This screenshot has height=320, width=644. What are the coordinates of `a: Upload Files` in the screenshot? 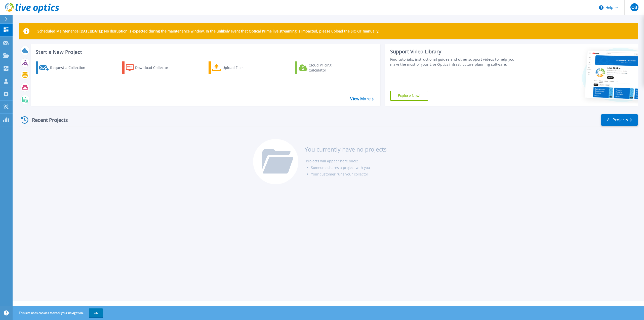 It's located at (236, 68).